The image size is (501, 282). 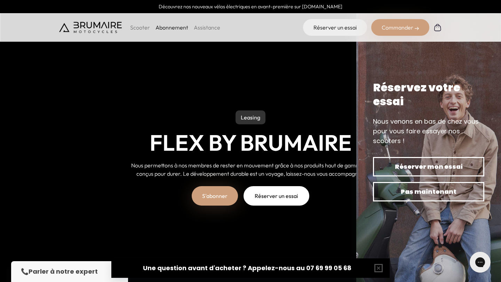 What do you see at coordinates (250, 118) in the screenshot?
I see `p: Leasing` at bounding box center [250, 118].